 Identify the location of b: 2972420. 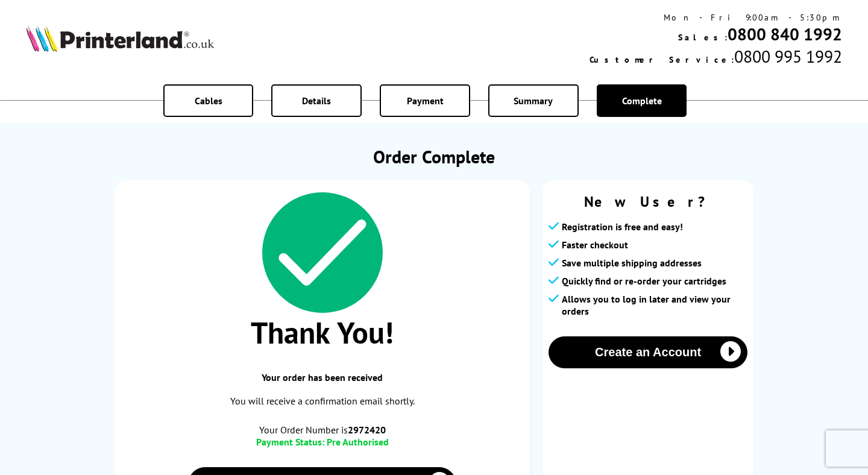
(367, 430).